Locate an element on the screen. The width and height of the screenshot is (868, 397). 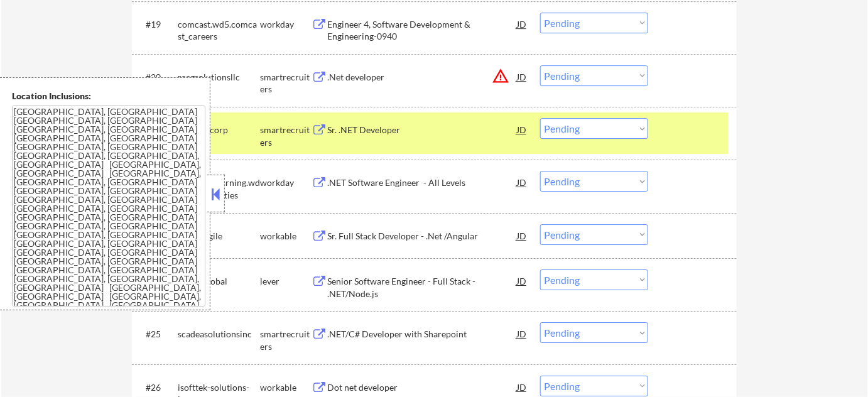
div: #19 is located at coordinates (156, 24).